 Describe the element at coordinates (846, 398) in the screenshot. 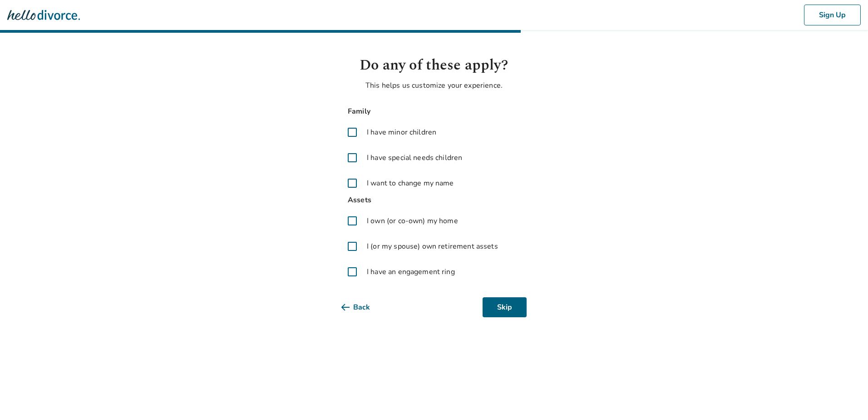

I see `div: Chat Widget` at that location.